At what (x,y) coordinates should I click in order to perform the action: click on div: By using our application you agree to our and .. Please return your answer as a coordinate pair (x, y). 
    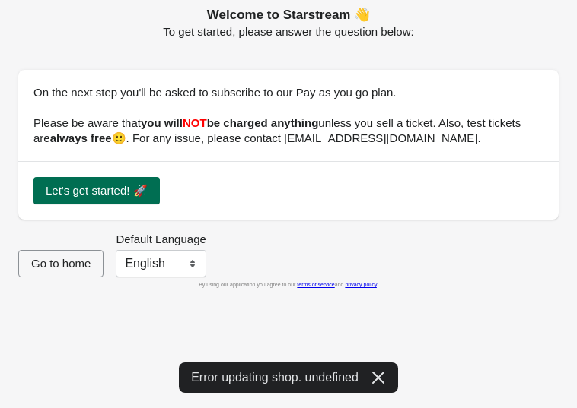
    Looking at the image, I should click on (288, 285).